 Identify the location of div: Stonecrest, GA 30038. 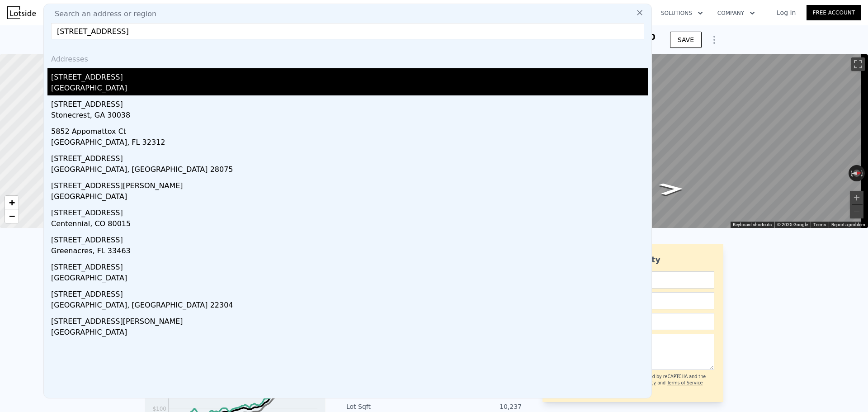
(350, 116).